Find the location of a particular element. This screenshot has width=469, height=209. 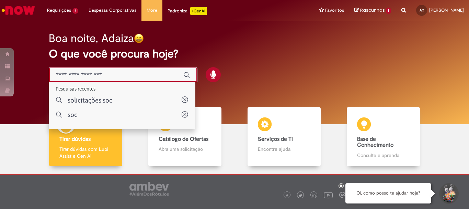

span: AC is located at coordinates (422, 10).